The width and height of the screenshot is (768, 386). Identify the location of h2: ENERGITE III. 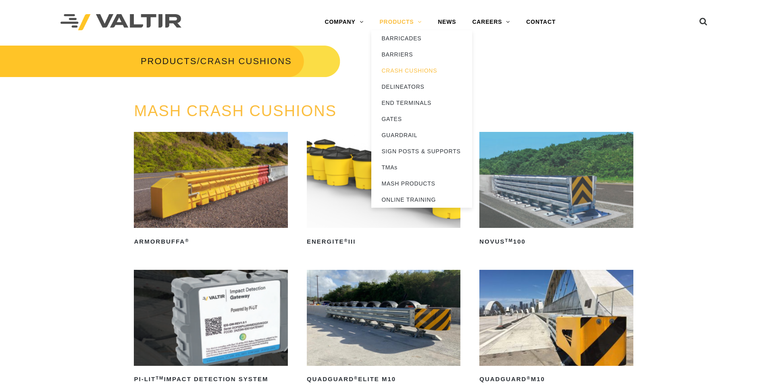
(383, 241).